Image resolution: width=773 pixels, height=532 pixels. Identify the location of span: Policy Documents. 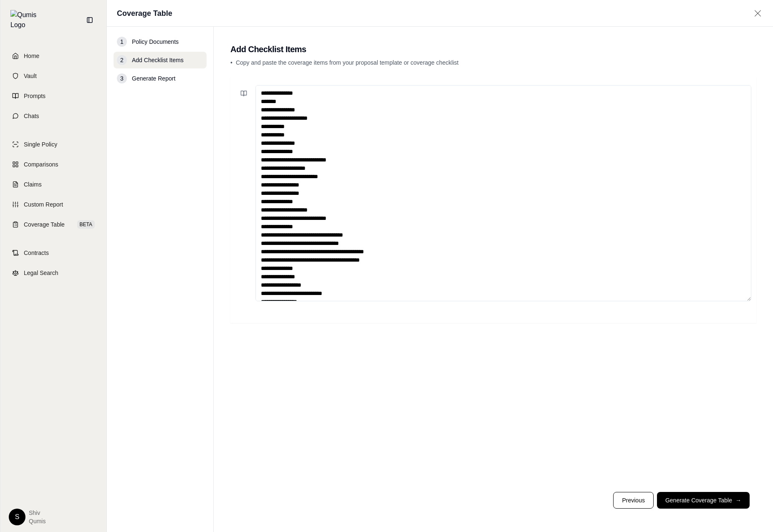
(155, 41).